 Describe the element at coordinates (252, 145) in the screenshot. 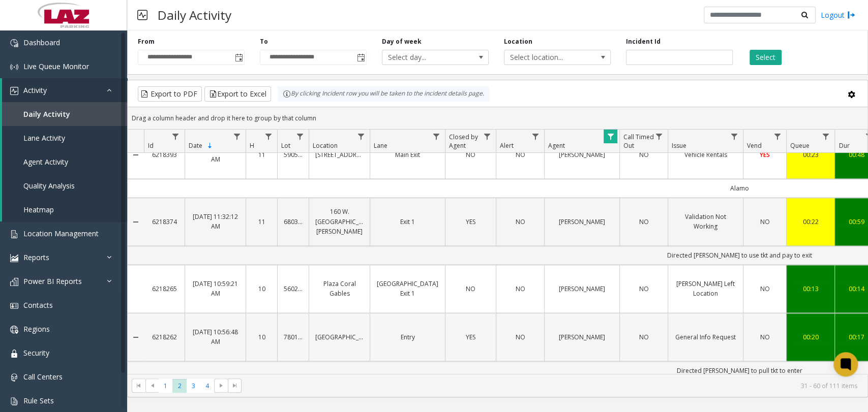

I see `span: H` at that location.